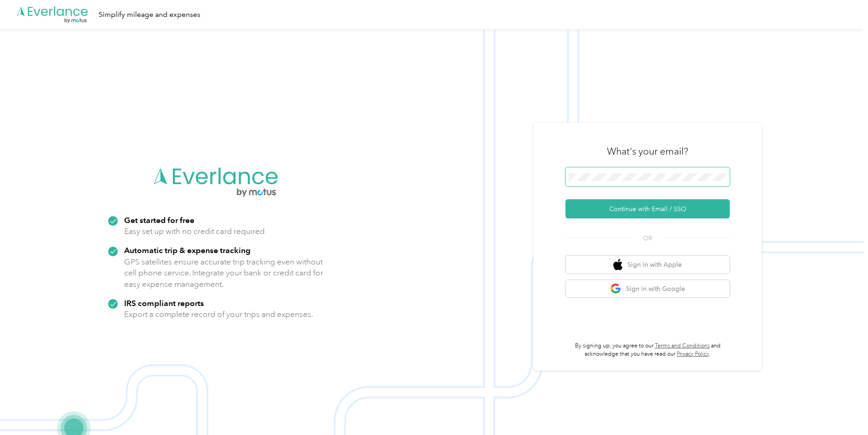  Describe the element at coordinates (648, 265) in the screenshot. I see `button: apple logoSign in with Apple` at that location.